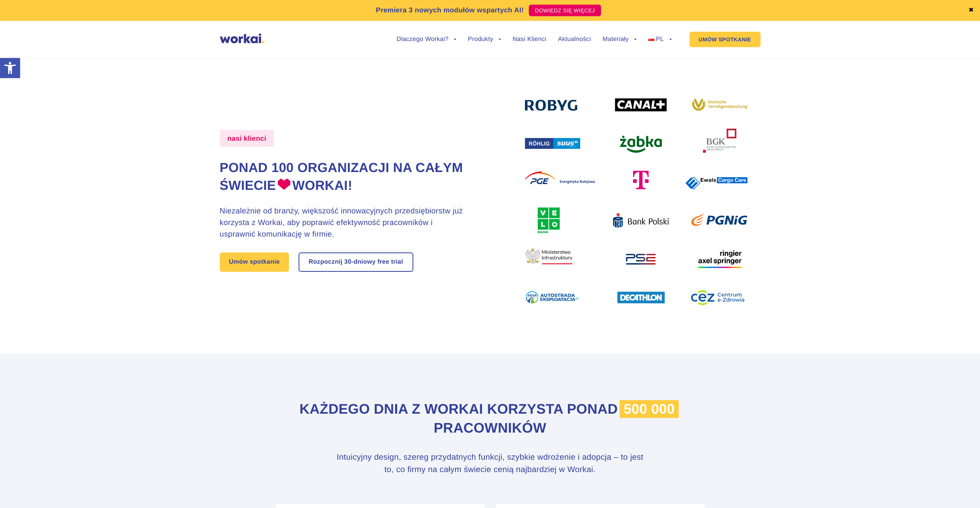 This screenshot has width=980, height=508. Describe the element at coordinates (247, 139) in the screenshot. I see `label: nasi klienci` at that location.